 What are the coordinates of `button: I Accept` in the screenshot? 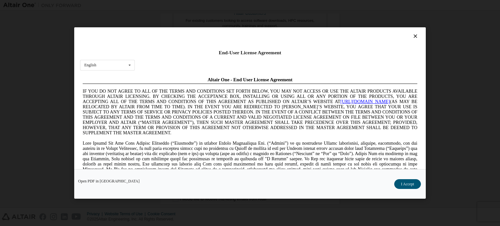 It's located at (407, 184).